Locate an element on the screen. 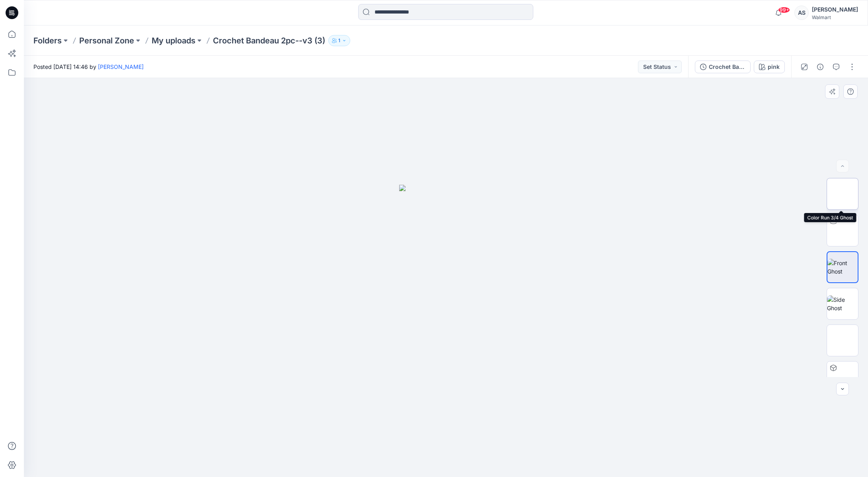 The image size is (868, 477). span: 99+ is located at coordinates (784, 10).